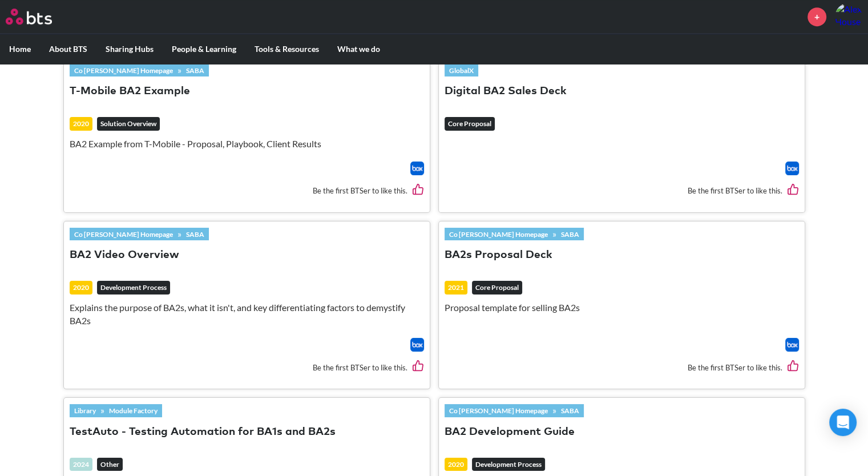 This screenshot has width=868, height=476. I want to click on label: What we do, so click(358, 49).